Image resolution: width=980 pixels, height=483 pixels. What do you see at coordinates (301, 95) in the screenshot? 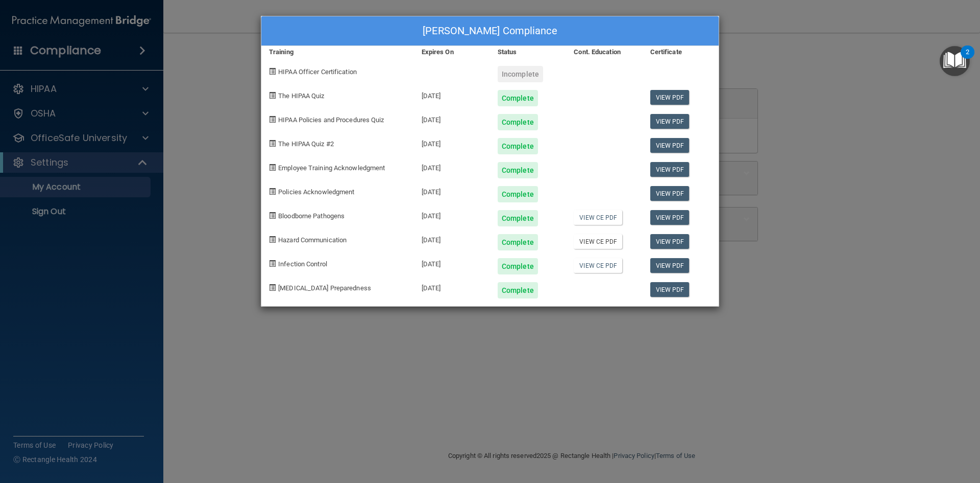
I see `span: The HIPAA Quiz` at bounding box center [301, 95].